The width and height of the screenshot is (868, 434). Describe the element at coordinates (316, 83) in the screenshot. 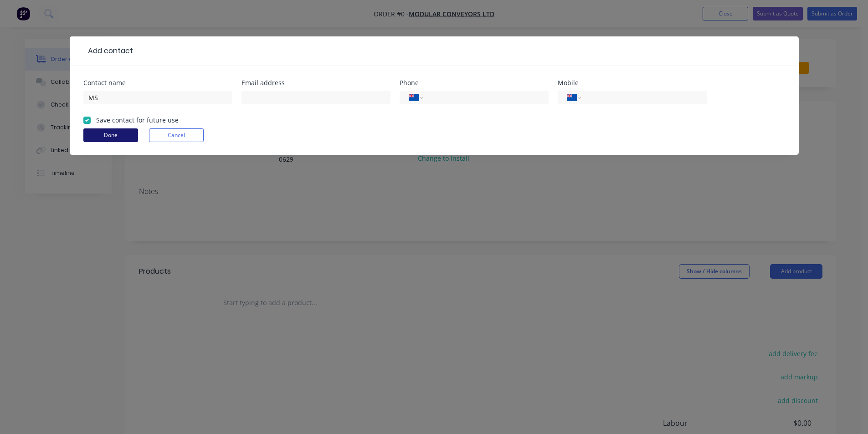

I see `div: Email address` at that location.